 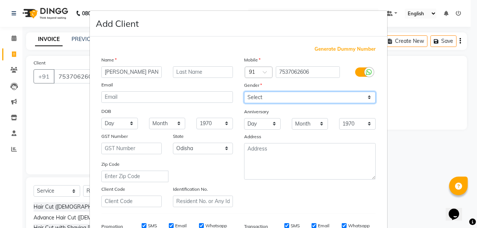 What do you see at coordinates (345, 49) in the screenshot?
I see `span: Generate Dummy Number` at bounding box center [345, 49].